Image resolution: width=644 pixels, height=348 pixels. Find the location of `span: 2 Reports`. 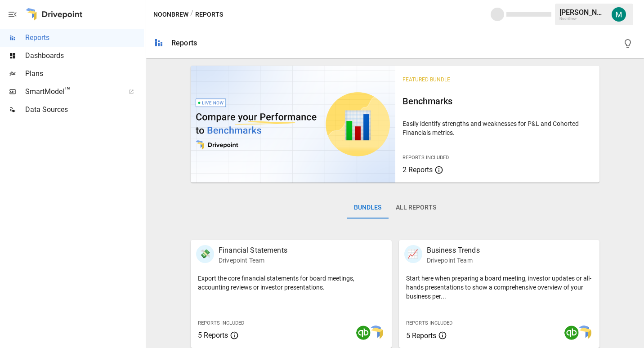

span: 2 Reports is located at coordinates (417, 170).